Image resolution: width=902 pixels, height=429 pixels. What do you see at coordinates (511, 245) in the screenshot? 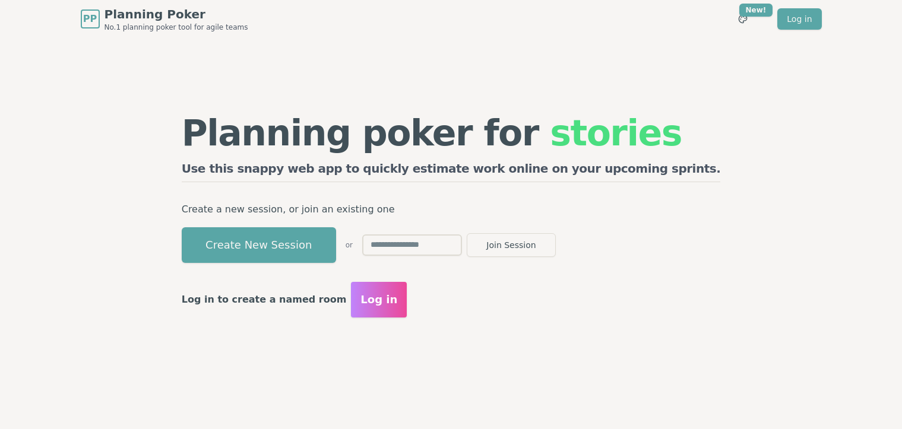
I see `button: Join Session` at bounding box center [511, 245].